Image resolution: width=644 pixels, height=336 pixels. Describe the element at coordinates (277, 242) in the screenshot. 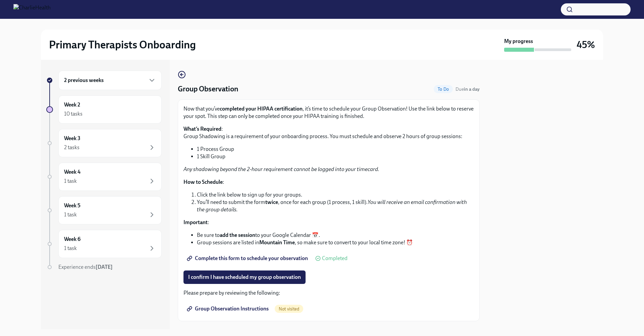

I see `strong: Mountain Time` at that location.